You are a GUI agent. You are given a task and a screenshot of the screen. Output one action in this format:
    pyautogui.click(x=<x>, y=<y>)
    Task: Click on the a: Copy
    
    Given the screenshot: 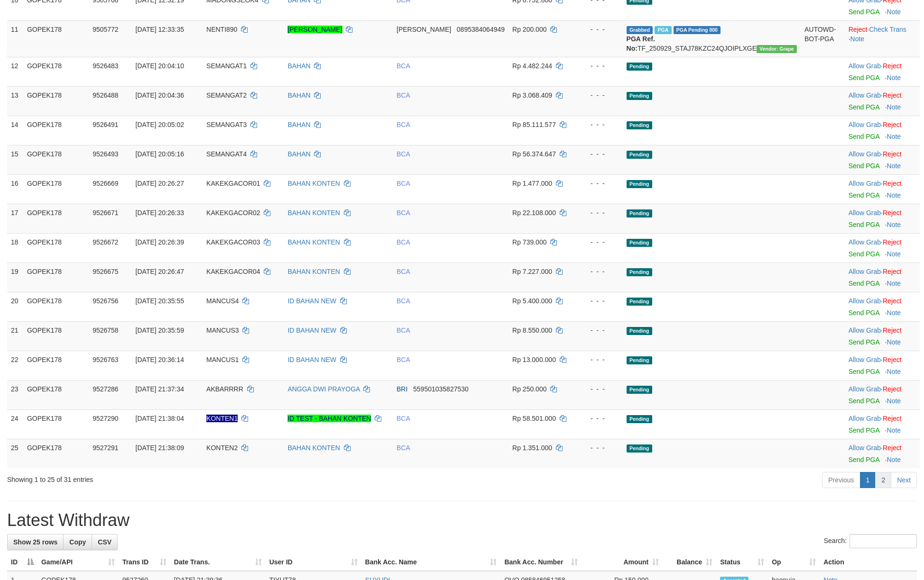 What is the action you would take?
    pyautogui.click(x=77, y=542)
    